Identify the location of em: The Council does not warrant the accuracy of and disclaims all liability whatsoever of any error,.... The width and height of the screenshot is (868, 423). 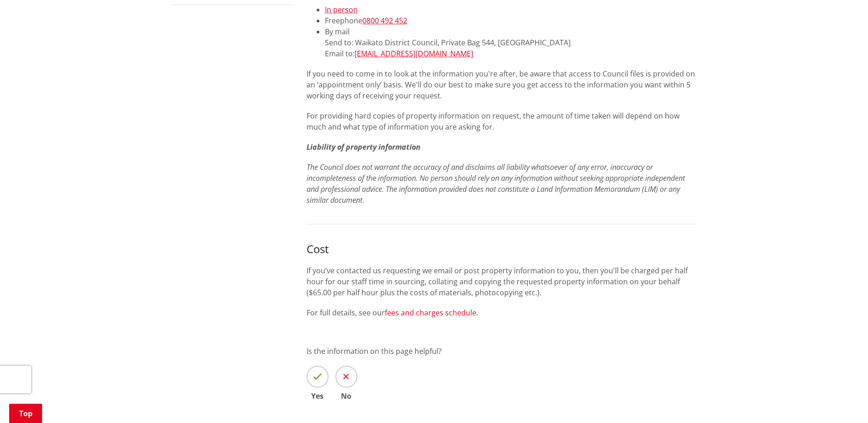
(496, 184).